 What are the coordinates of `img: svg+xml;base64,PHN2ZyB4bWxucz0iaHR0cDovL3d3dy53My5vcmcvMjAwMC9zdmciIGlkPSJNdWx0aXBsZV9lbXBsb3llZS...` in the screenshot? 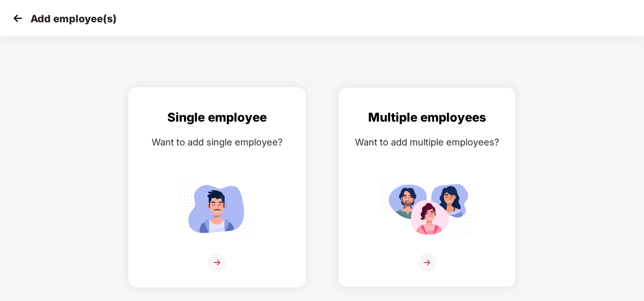 It's located at (427, 208).